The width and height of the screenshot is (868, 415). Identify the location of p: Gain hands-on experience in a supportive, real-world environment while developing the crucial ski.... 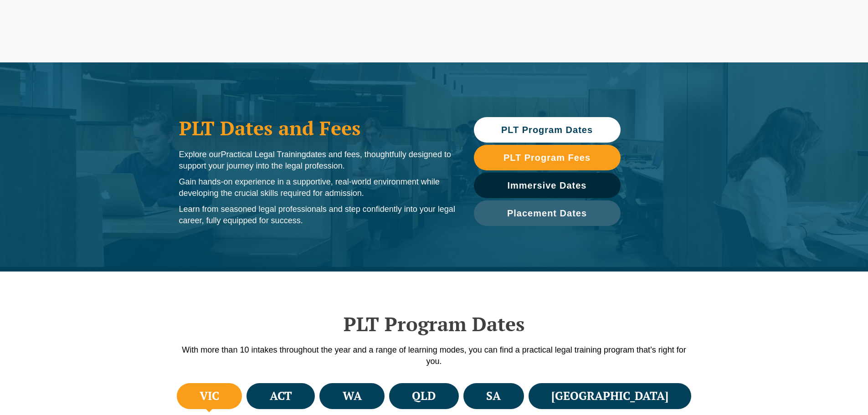
(317, 187).